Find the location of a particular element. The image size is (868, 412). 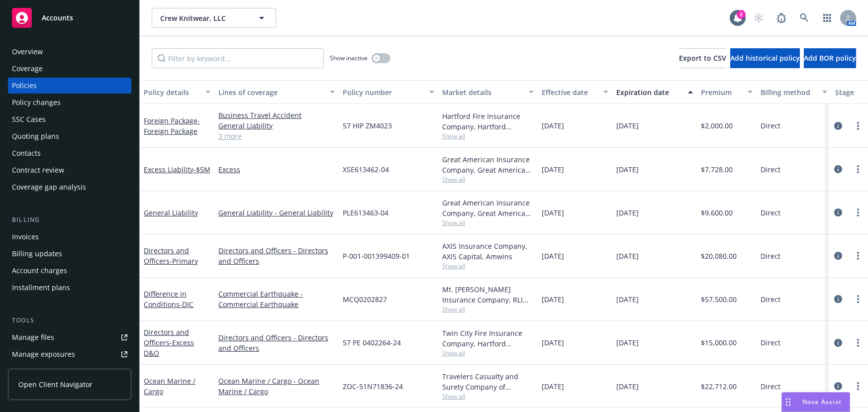

button: Add historical policy is located at coordinates (765, 58).